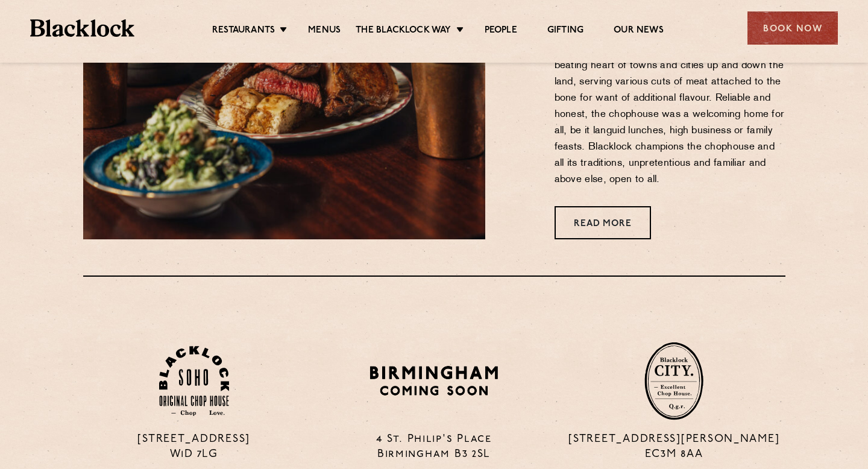 This screenshot has height=469, width=868. What do you see at coordinates (670, 115) in the screenshot?
I see `p: Established in the 1690s, chophouses became the beating heart of towns and cities up and down the...` at bounding box center [670, 115].